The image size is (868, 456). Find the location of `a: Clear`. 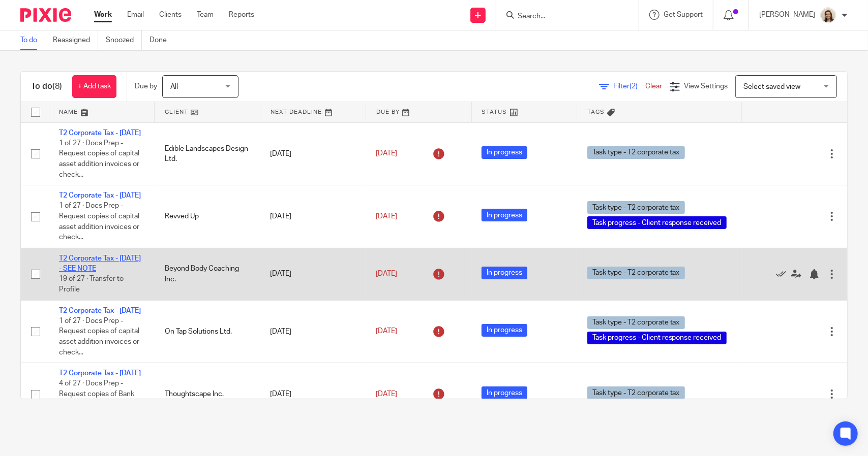

a: Clear is located at coordinates (653, 87).